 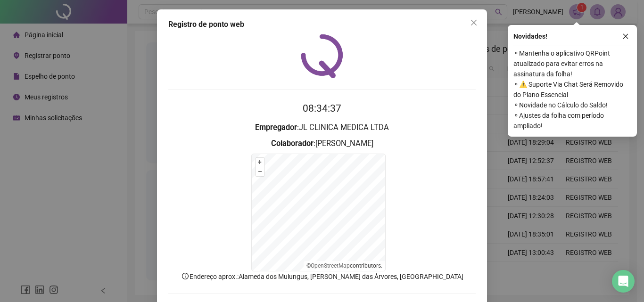 I want to click on span: Novidades !, so click(x=531, y=36).